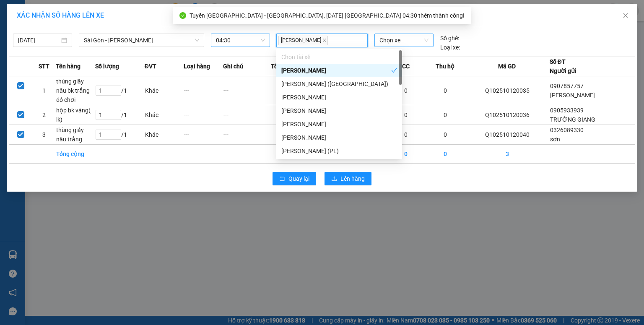  What do you see at coordinates (339, 151) in the screenshot?
I see `div: Nguyễn Đình Nam (PL)` at bounding box center [339, 151].